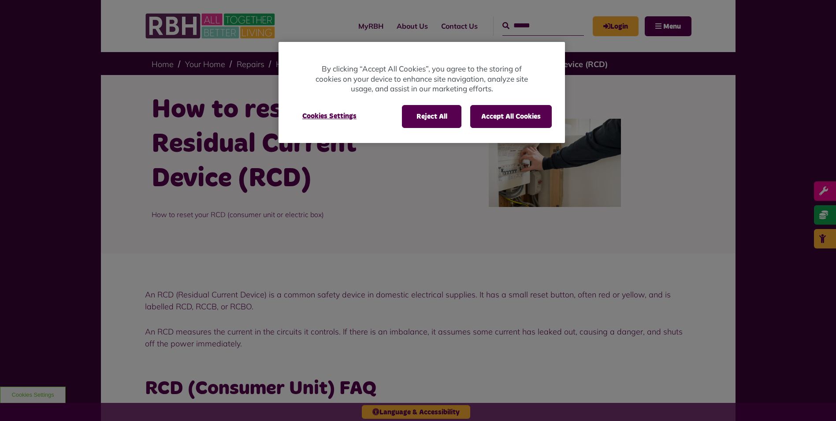  Describe the element at coordinates (511, 116) in the screenshot. I see `button: Accept All Cookies` at that location.